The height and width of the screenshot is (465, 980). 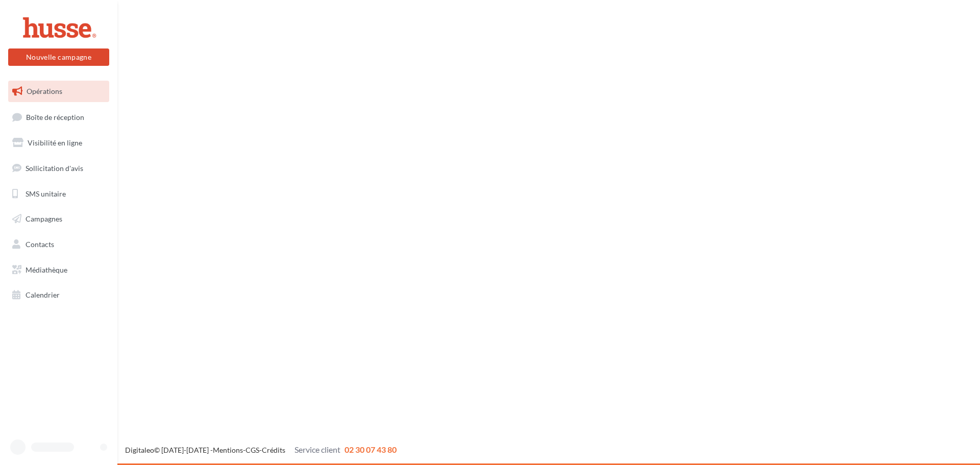 I want to click on span: 02 30 07 43 80, so click(x=371, y=449).